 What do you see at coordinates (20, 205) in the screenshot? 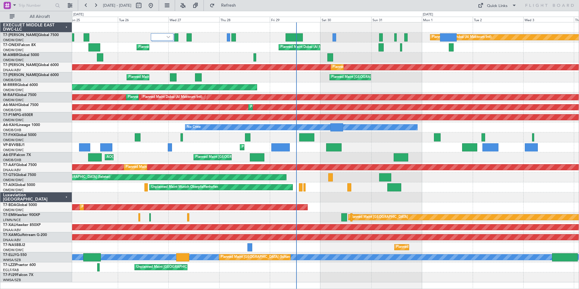
I see `a: T7-BDAGlobal 5000` at bounding box center [20, 205].